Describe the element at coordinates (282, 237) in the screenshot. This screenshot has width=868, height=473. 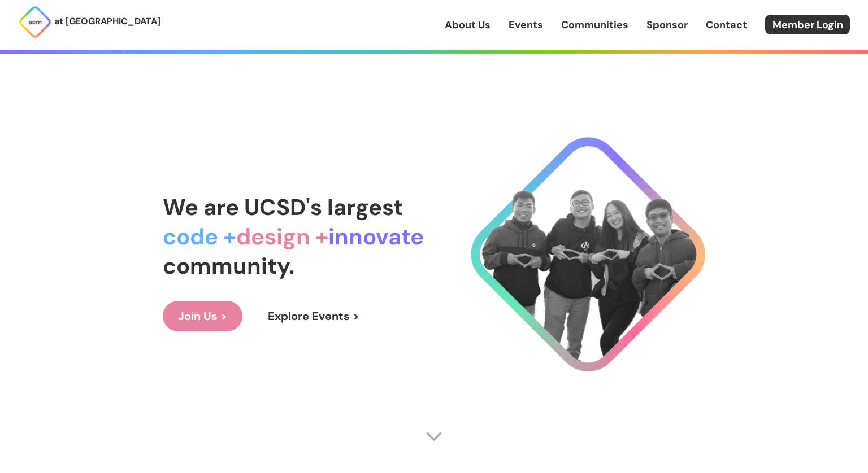
I see `span: design +` at that location.